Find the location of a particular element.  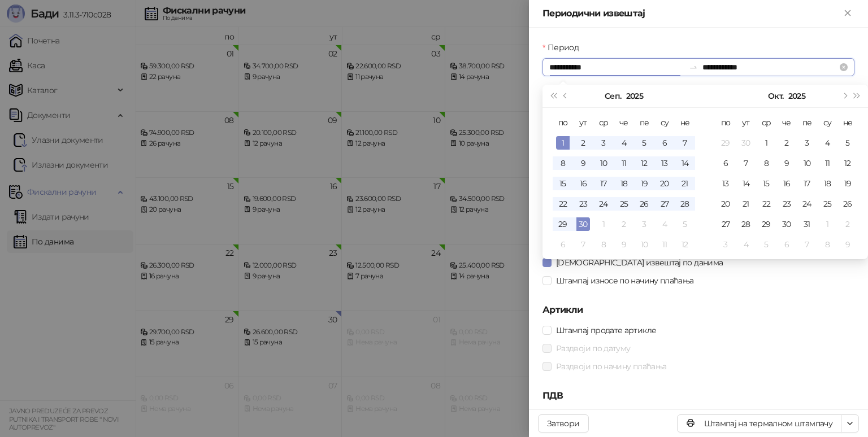

td: 2025-10-03 is located at coordinates (644, 224).